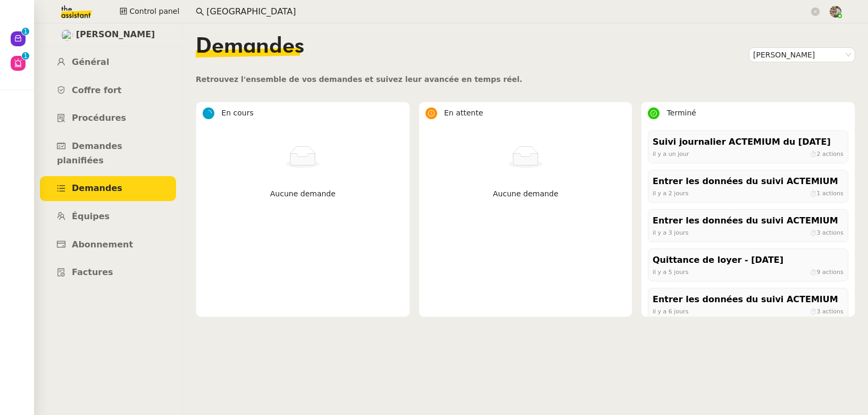  What do you see at coordinates (671, 153) in the screenshot?
I see `span: il y a un jour` at bounding box center [671, 153].